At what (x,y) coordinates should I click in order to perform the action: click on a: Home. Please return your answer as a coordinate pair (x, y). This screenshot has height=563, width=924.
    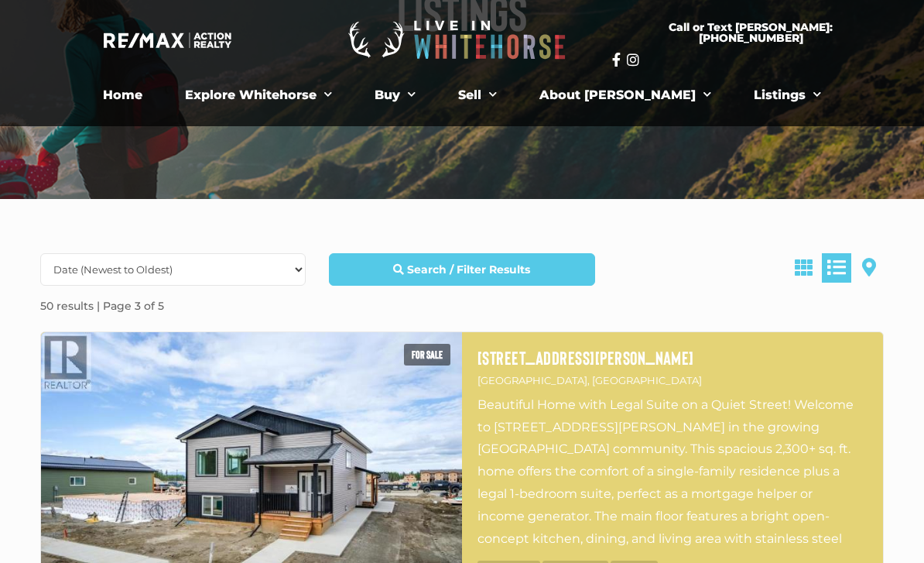
    Looking at the image, I should click on (123, 95).